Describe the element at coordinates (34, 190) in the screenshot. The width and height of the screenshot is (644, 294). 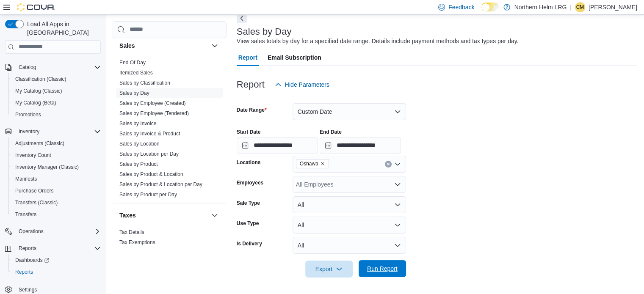
I see `a: Purchase Orders` at that location.